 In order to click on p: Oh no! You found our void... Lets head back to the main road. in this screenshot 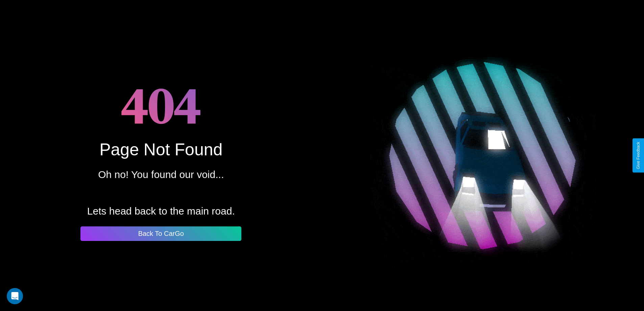, I will do `click(161, 193)`.